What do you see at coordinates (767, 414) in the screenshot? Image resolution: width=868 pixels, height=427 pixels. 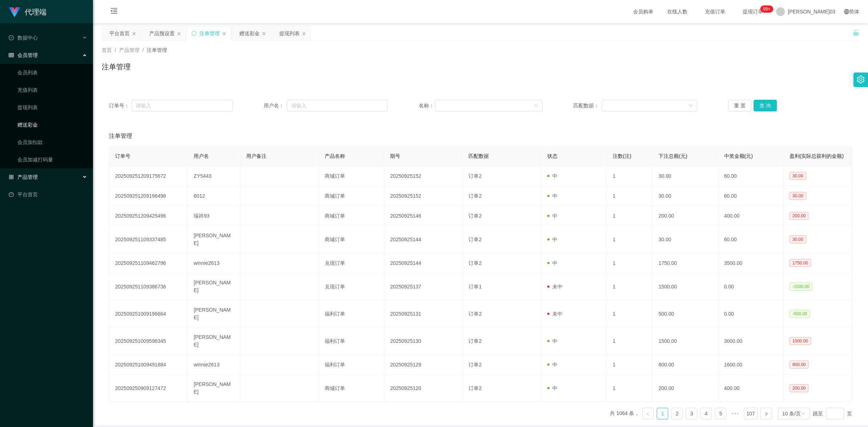 I see `i: 图标： 右` at bounding box center [767, 414].